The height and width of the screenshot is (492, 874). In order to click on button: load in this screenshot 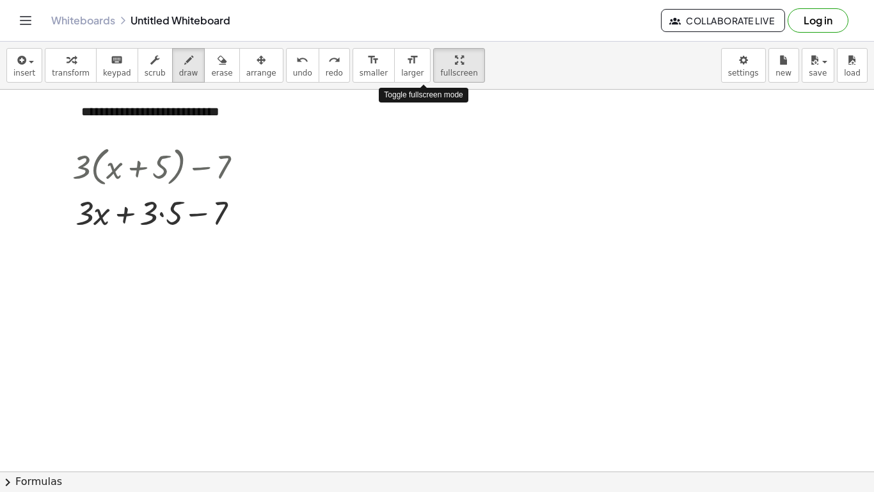, I will do `click(853, 65)`.